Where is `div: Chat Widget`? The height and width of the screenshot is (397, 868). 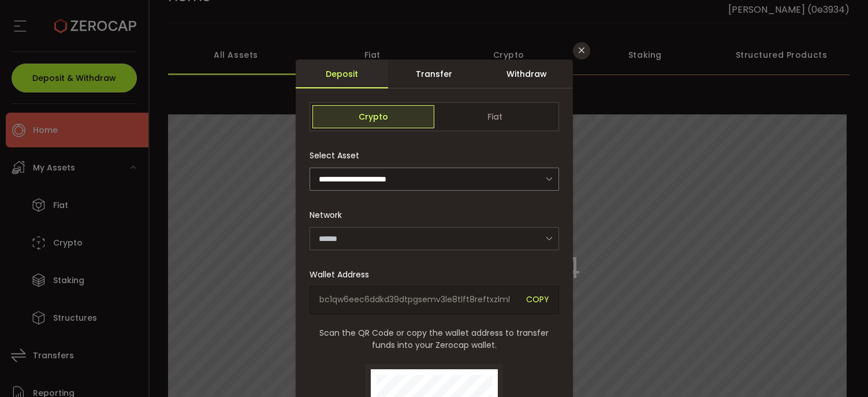 div: Chat Widget is located at coordinates (799, 335).